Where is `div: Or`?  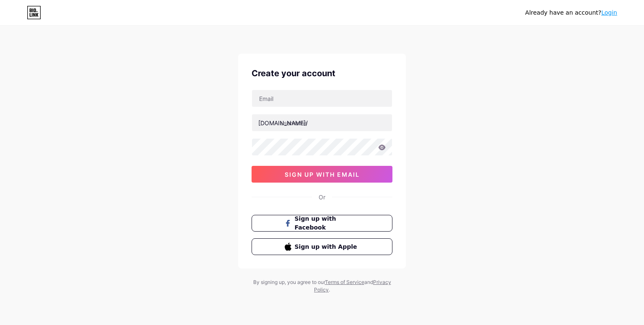 div: Or is located at coordinates (322, 197).